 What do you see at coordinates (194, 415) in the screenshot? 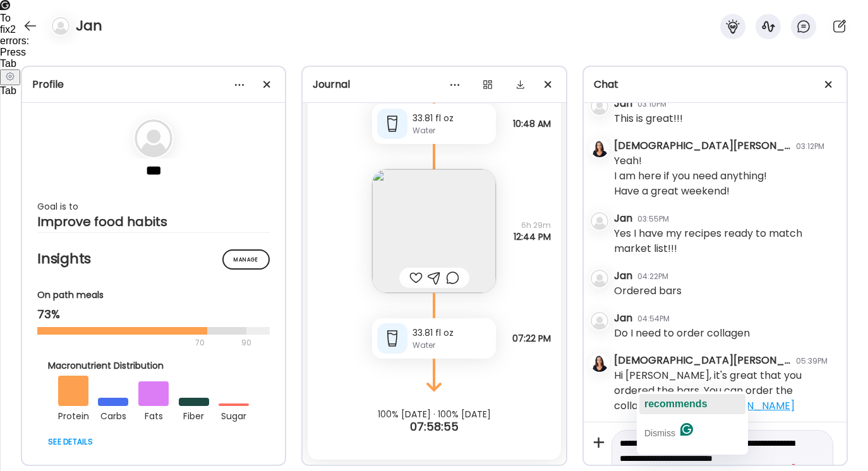
I see `div: fiber` at bounding box center [194, 415].